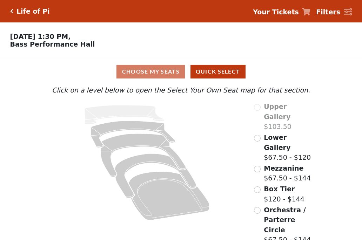 Image resolution: width=362 pixels, height=240 pixels. Describe the element at coordinates (334, 12) in the screenshot. I see `a: Filters` at that location.